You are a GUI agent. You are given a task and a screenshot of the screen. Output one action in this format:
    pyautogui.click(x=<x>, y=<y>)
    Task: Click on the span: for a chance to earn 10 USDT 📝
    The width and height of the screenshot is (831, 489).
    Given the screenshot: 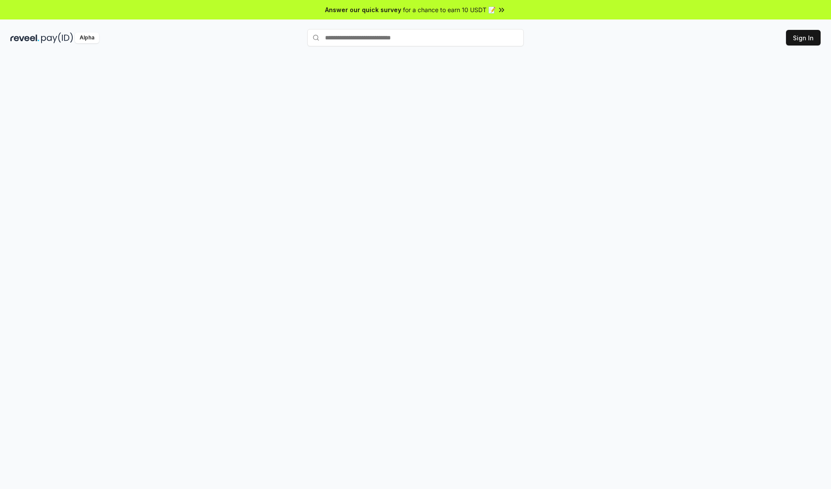 What is the action you would take?
    pyautogui.click(x=449, y=10)
    